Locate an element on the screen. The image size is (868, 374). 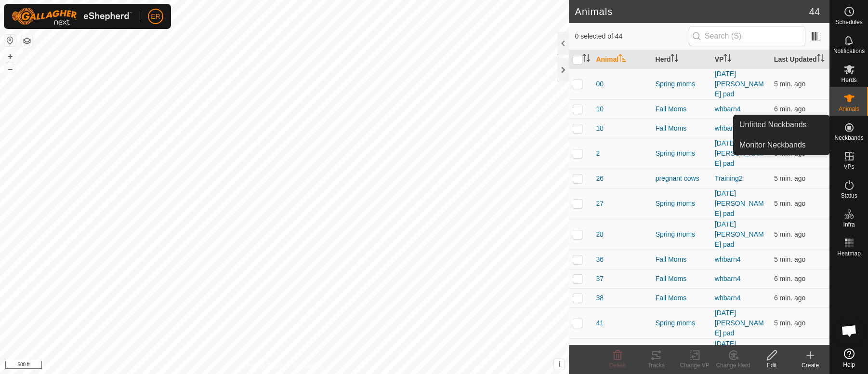
a: Contact Us is located at coordinates (308, 366).